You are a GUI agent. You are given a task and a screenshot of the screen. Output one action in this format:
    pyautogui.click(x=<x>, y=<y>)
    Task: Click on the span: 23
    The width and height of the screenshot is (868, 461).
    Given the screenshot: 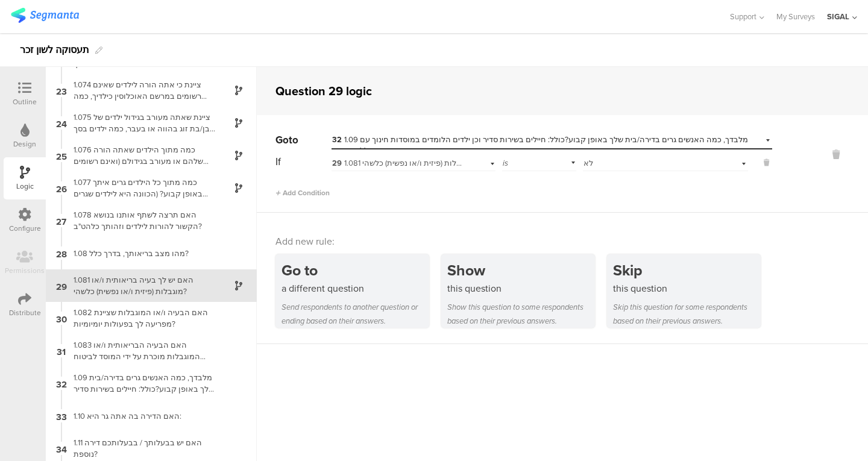 What is the action you would take?
    pyautogui.click(x=61, y=91)
    